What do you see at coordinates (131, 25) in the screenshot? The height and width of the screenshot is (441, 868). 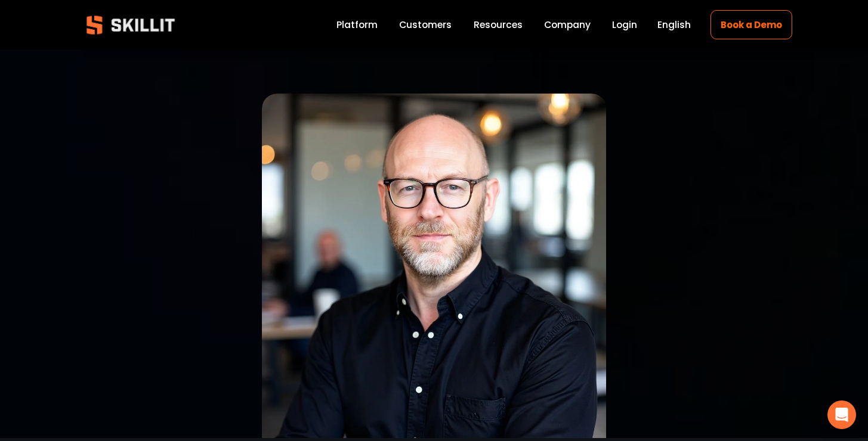 I see `a: Skillit` at bounding box center [131, 25].